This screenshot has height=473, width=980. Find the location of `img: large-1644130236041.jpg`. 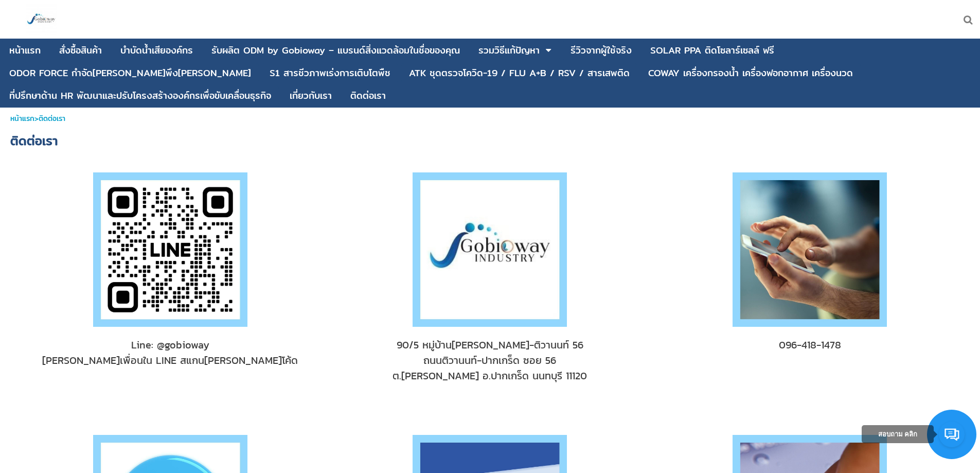

img: large-1644130236041.jpg is located at coordinates (41, 19).